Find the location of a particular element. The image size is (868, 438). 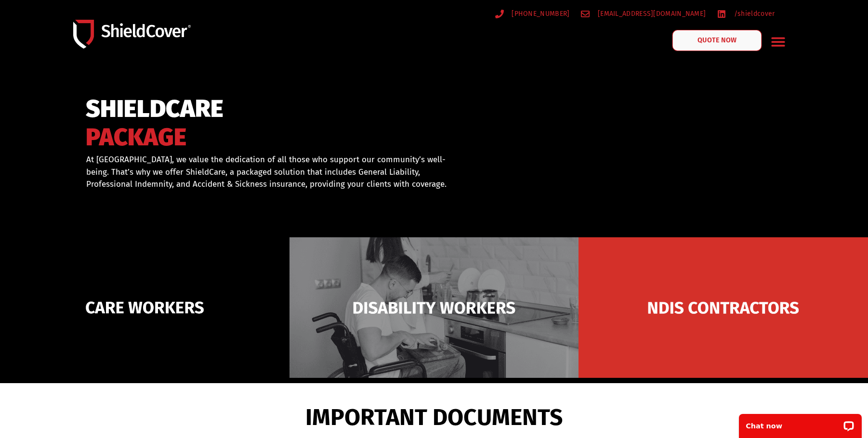

img: Shield-Cover-Underwriting-Australia-logo-full is located at coordinates (132, 34).